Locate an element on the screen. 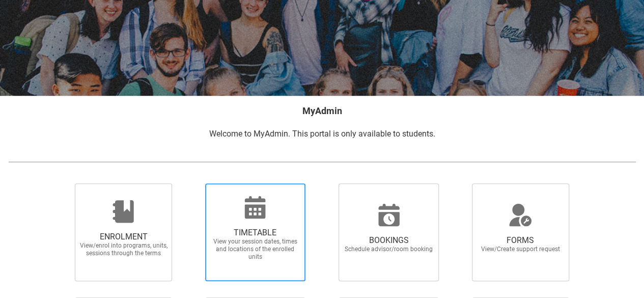  h2: MyAdmin is located at coordinates (322, 111).